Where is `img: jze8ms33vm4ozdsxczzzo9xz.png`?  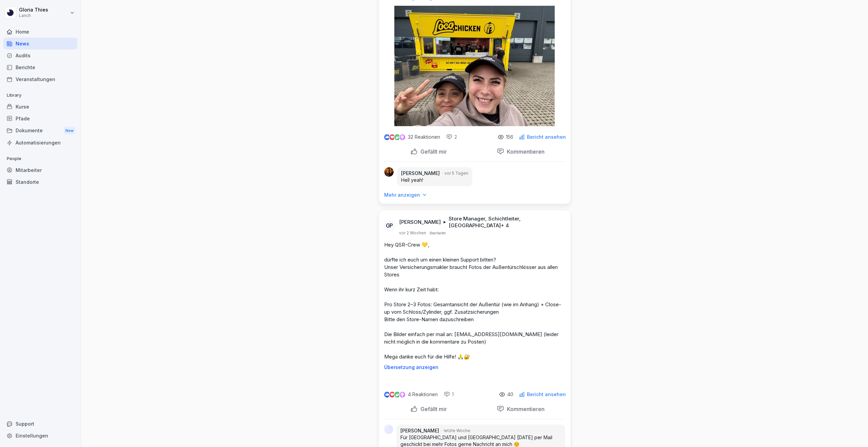
img: jze8ms33vm4ozdsxczzzo9xz.png is located at coordinates (474, 66).